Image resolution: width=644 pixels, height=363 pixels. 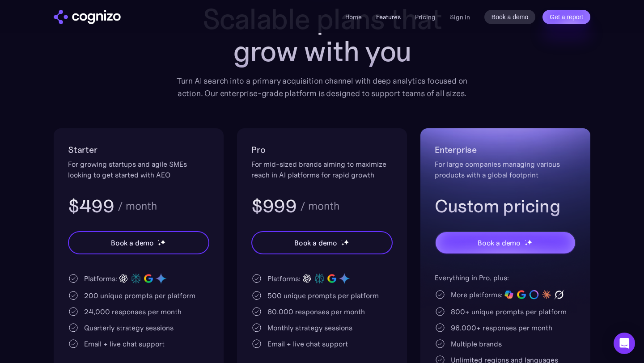 I want to click on div: For mid-sized brands aiming to maximize reach in AI platforms for rapid growth, so click(x=322, y=169).